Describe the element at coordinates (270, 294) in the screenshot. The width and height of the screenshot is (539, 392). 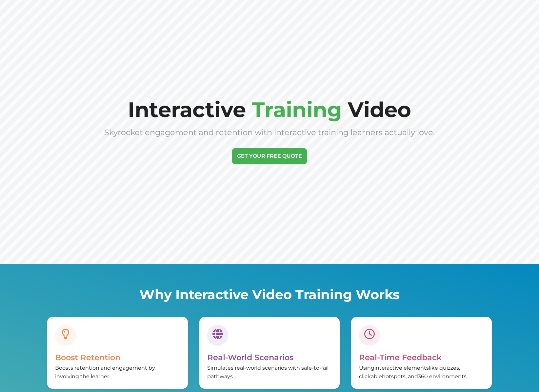
I see `span: Why Interactive Video Training Works` at that location.